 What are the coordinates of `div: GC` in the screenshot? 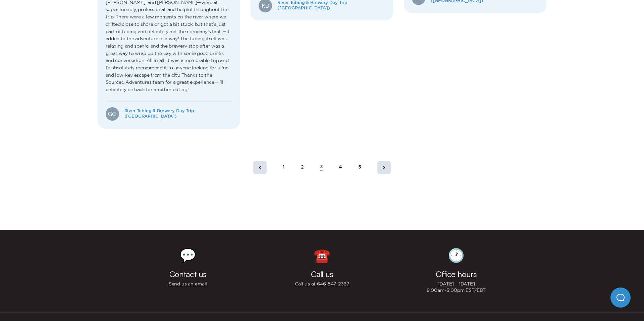 It's located at (112, 114).